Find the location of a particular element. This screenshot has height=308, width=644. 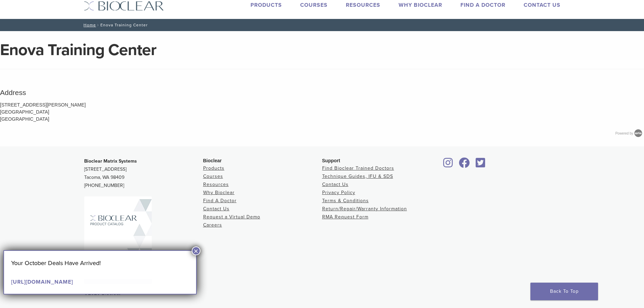

a: Terms & Conditions is located at coordinates (345, 200).